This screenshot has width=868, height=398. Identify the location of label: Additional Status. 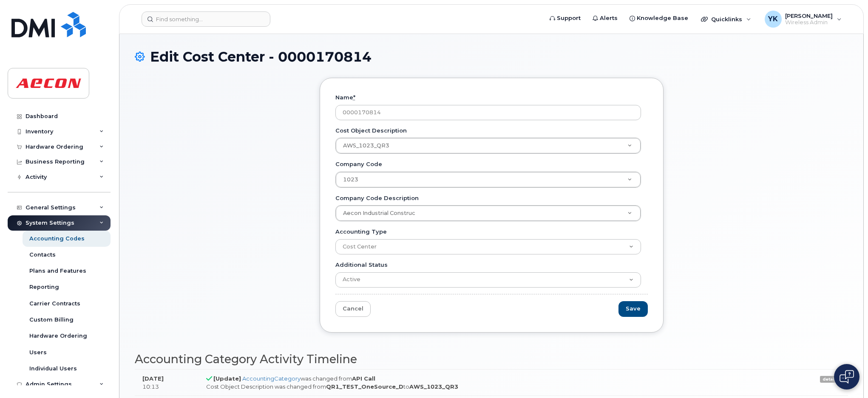
(361, 265).